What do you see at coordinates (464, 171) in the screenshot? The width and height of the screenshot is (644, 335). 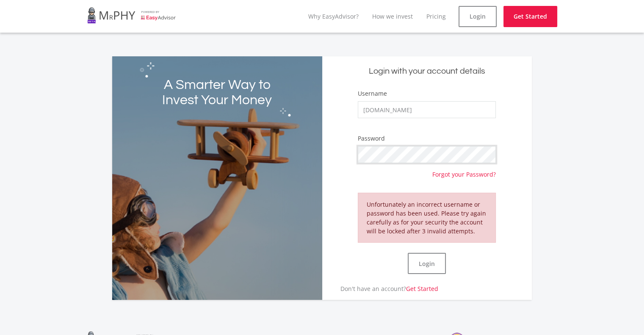 I see `a: Forgot your Password?` at bounding box center [464, 171].